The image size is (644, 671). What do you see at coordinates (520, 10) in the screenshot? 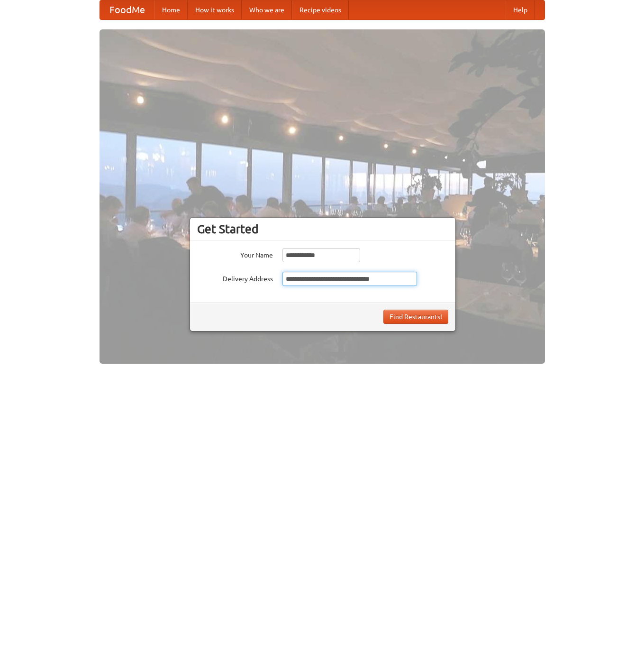
I see `a: Help` at bounding box center [520, 10].